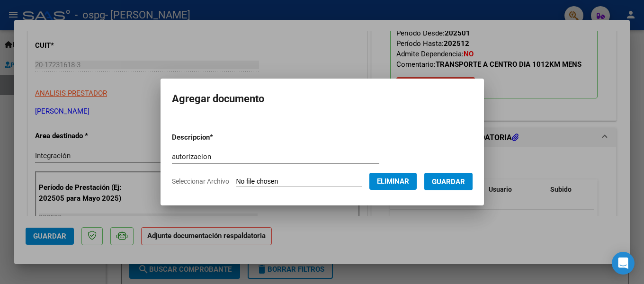  Describe the element at coordinates (623, 263) in the screenshot. I see `div: Open Intercom Messenger` at that location.